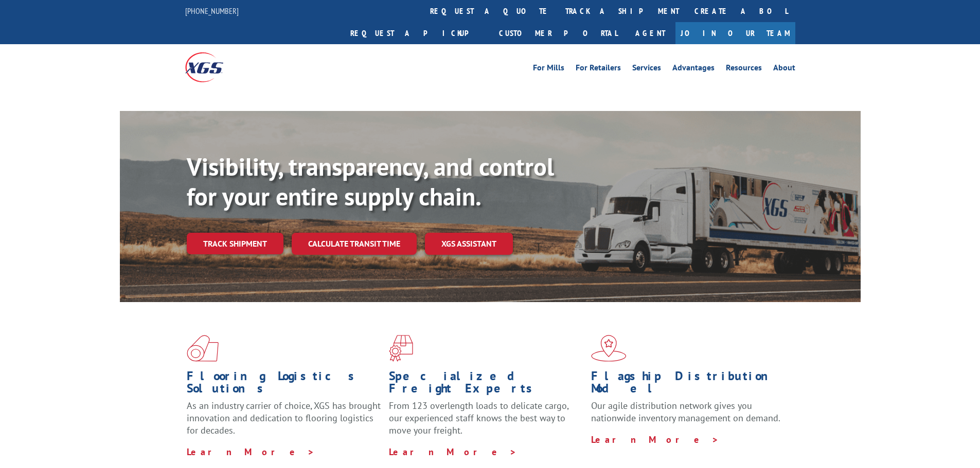 The image size is (980, 468). What do you see at coordinates (647, 70) in the screenshot?
I see `a: Services` at bounding box center [647, 70].